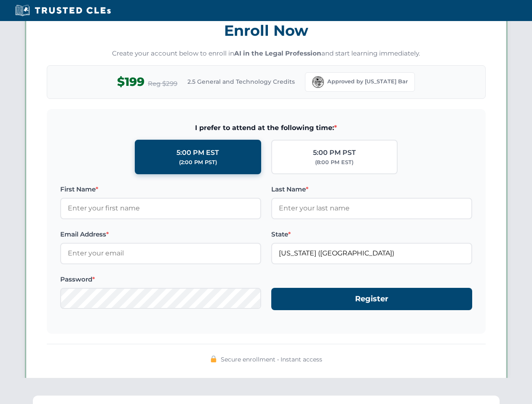 The height and width of the screenshot is (404, 532). Describe the element at coordinates (266, 30) in the screenshot. I see `h3: Enroll Now` at that location.